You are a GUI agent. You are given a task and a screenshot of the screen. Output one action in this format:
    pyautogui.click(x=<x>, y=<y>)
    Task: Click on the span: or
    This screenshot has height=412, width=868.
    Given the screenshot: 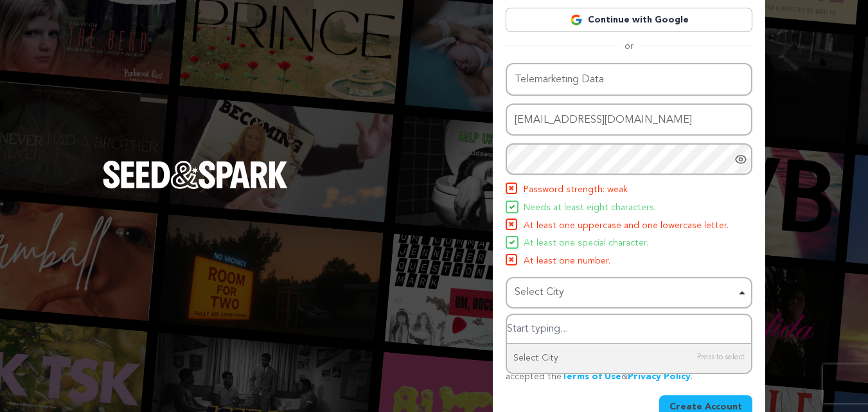 What is the action you would take?
    pyautogui.click(x=629, y=46)
    